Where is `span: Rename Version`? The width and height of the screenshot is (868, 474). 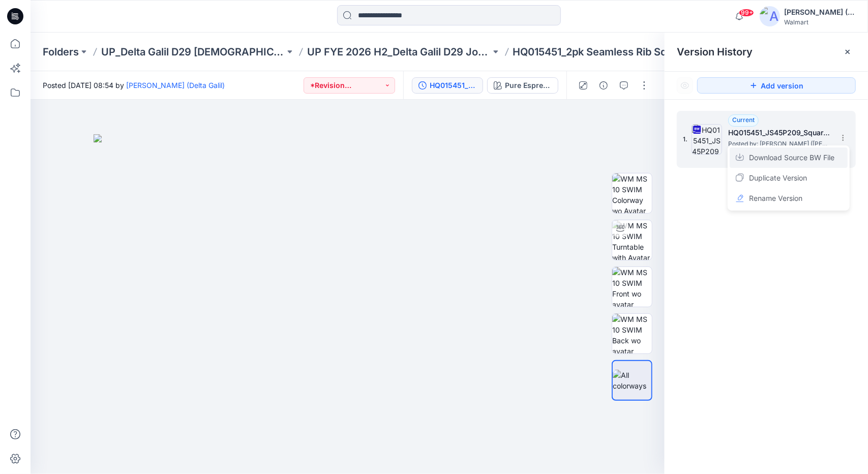
span: Rename Version is located at coordinates (776, 198).